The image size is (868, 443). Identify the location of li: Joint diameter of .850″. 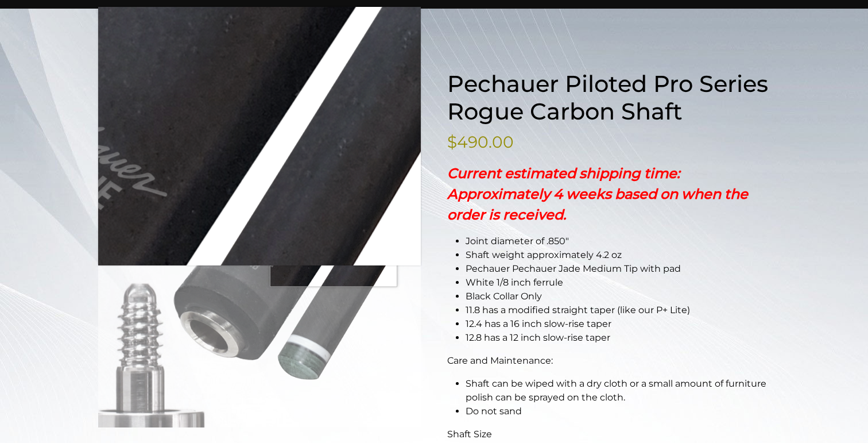
(618, 242).